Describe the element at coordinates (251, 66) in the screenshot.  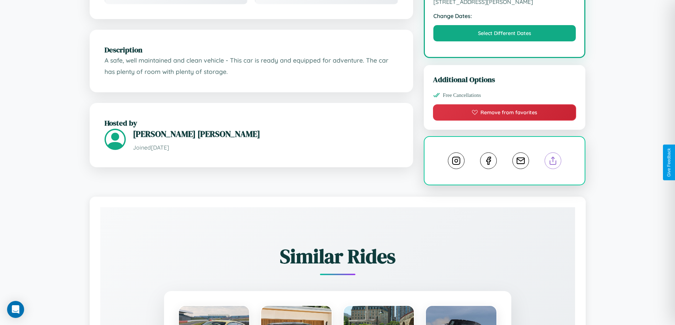
I see `p: A safe, well maintained and clean vehicle - This car is ready and equipped for adventure. The car...` at that location.